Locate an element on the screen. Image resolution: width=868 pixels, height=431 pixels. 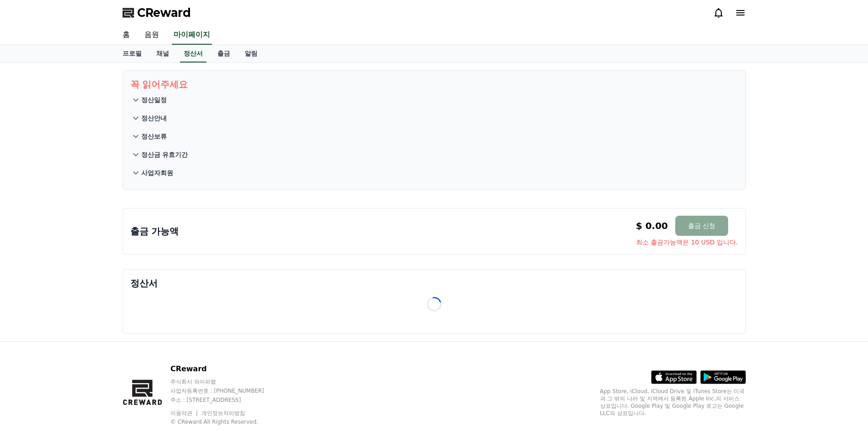
p: 정산금 유효기간 is located at coordinates (165, 155).